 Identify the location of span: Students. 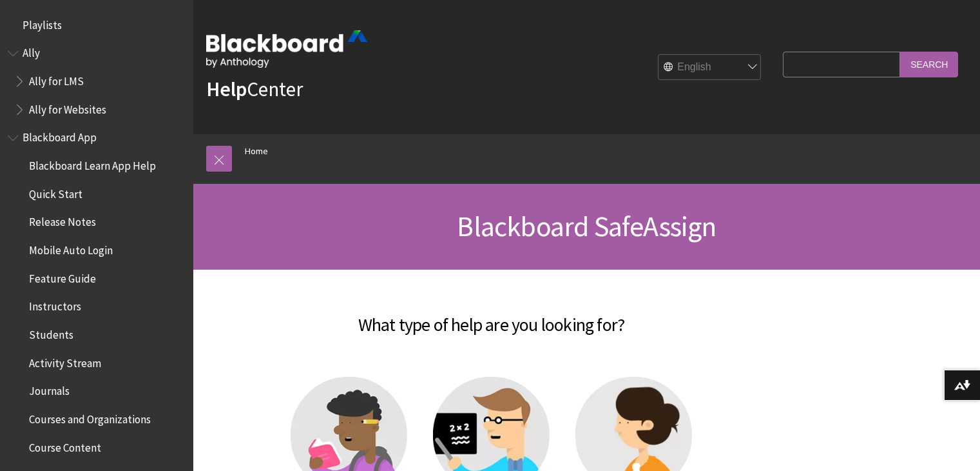
(51, 332).